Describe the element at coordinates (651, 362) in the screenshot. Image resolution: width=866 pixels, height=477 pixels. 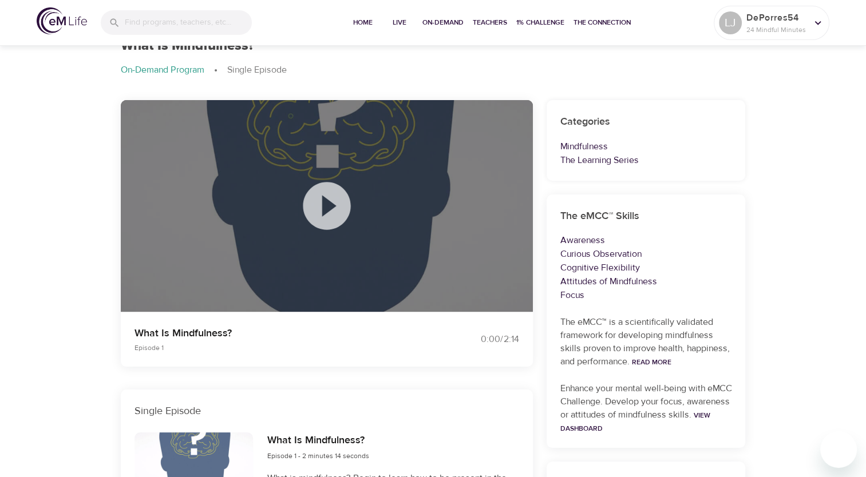
I see `a: Read More` at that location.